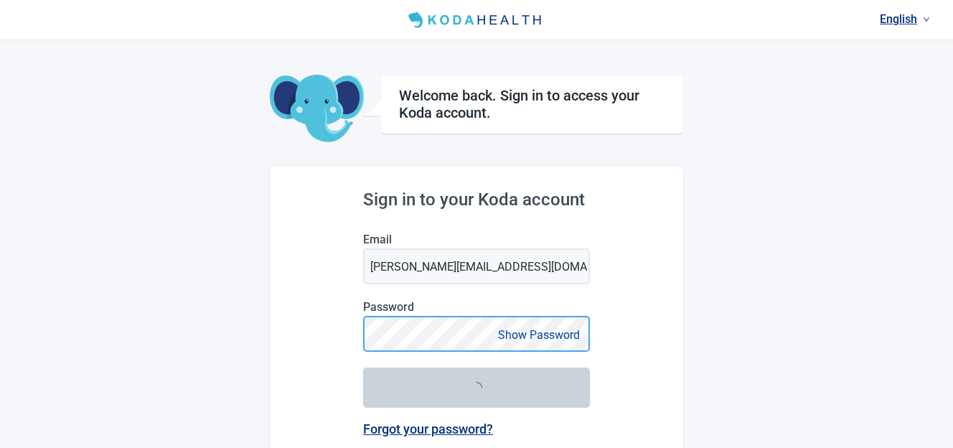 Image resolution: width=953 pixels, height=448 pixels. I want to click on img: Koda Elephant, so click(316, 109).